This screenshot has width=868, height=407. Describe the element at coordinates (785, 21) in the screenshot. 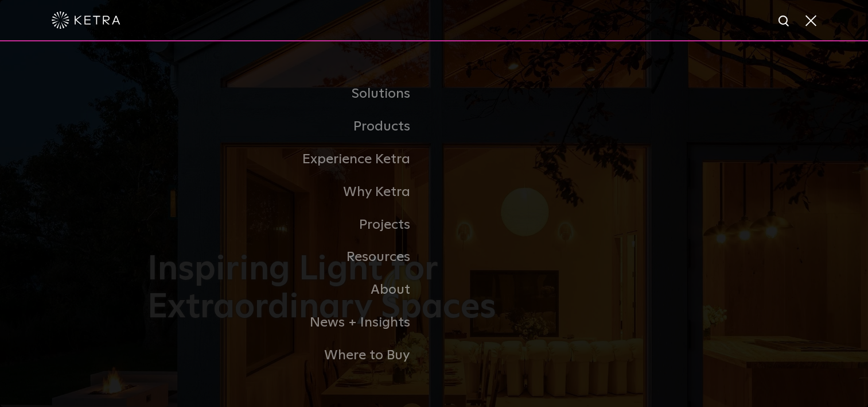

I see `img: search icon` at that location.